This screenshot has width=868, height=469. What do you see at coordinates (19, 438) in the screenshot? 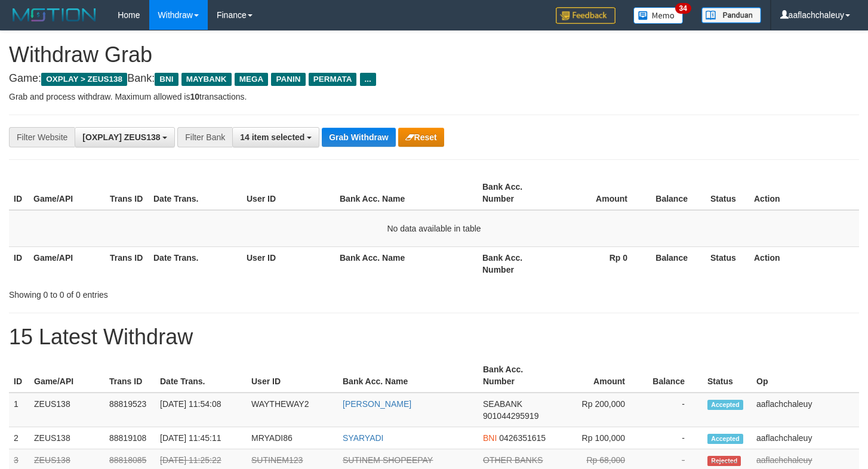
I see `td: 2` at bounding box center [19, 438].